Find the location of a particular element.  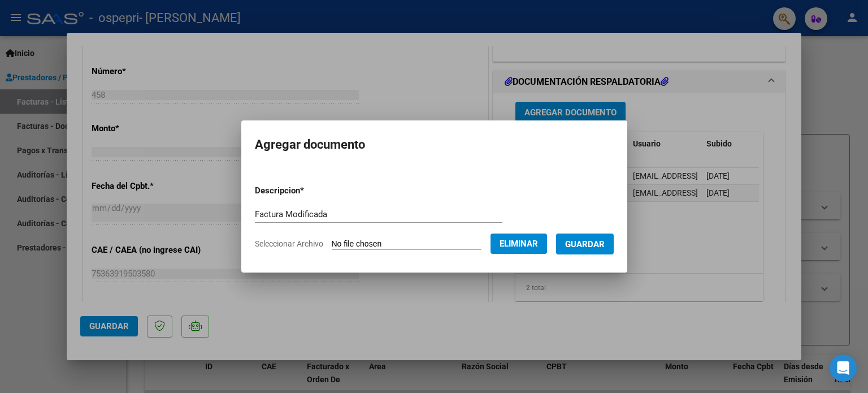

p: Descripcion is located at coordinates (309, 191).